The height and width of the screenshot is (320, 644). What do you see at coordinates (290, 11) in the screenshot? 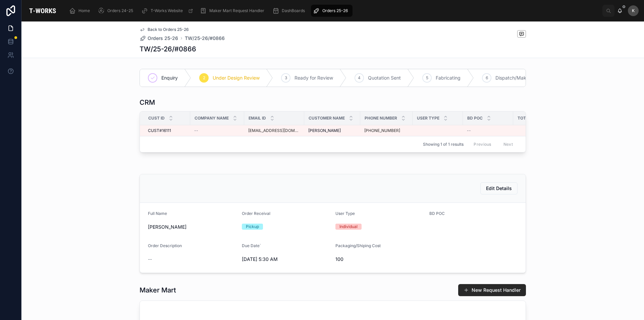
I see `a: DashBoards` at bounding box center [290, 11].